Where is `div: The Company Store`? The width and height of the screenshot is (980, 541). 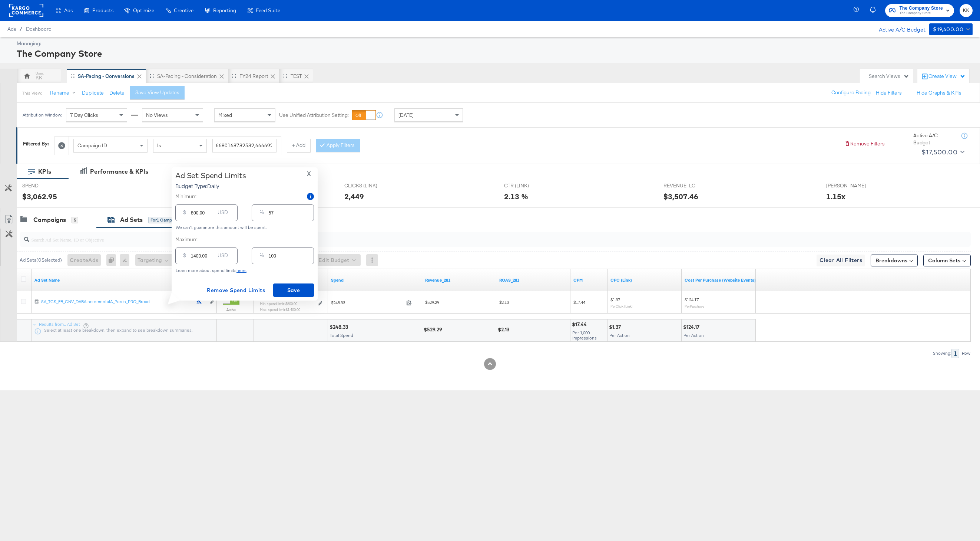
div: The Company Store is located at coordinates (494, 53).